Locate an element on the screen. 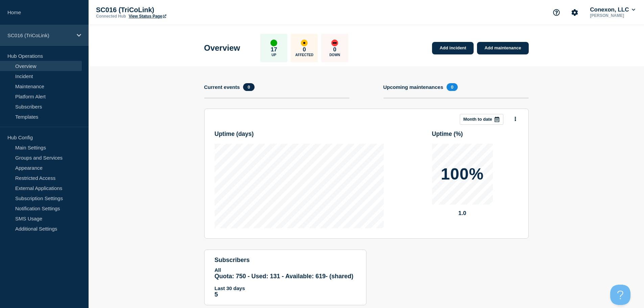  div: down is located at coordinates (335, 43).